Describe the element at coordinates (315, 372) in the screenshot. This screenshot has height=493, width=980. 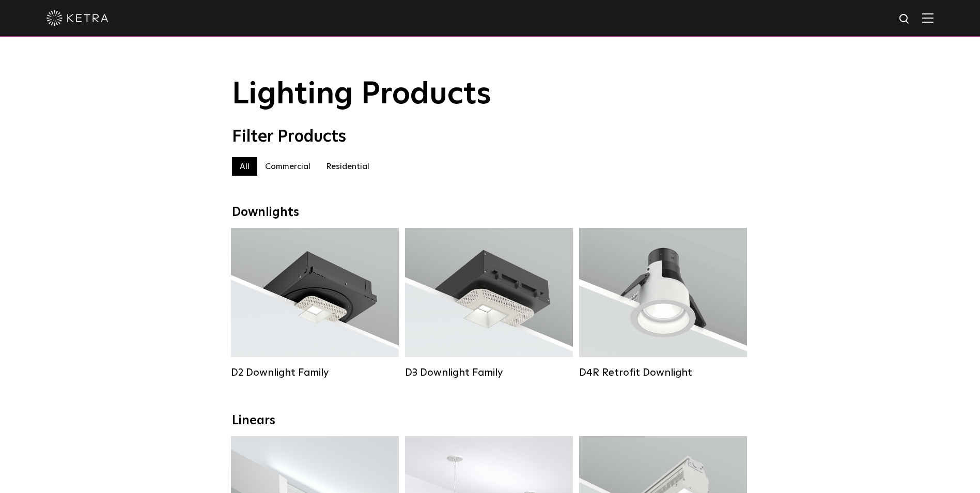
I see `div: D2 Downlight Family` at that location.